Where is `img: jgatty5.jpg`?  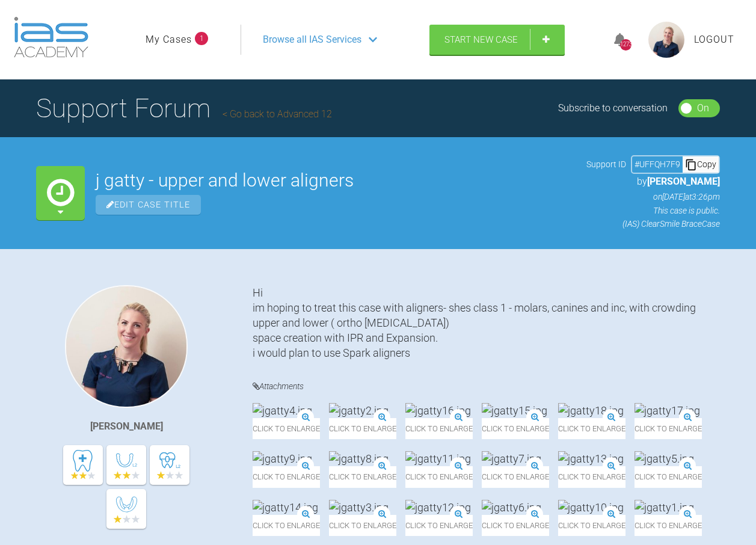
img: jgatty5.jpg is located at coordinates (664, 459).